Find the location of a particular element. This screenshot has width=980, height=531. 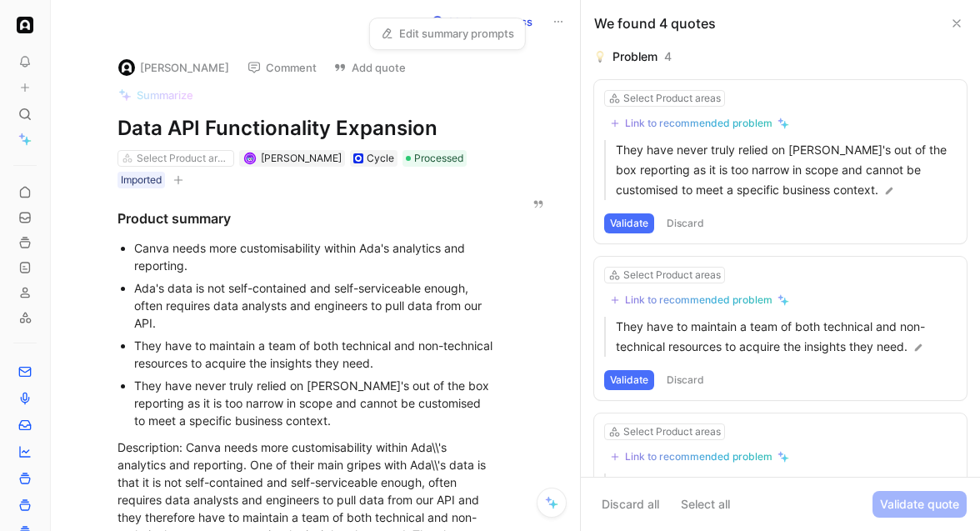

button: Discard all is located at coordinates (630, 504).